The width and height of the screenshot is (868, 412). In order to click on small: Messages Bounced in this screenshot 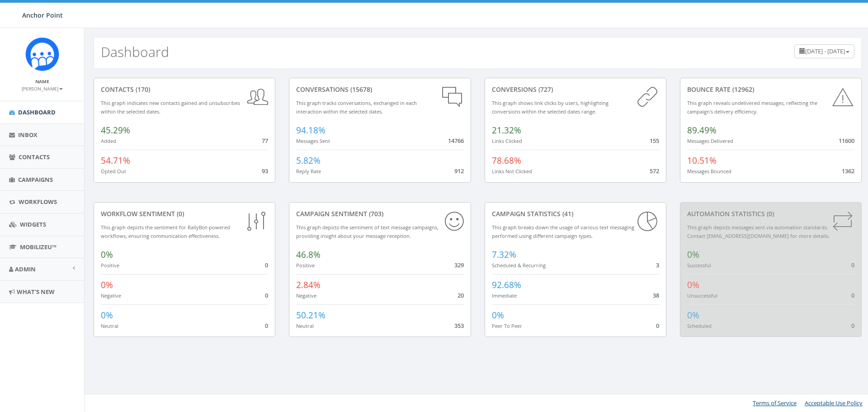, I will do `click(709, 171)`.